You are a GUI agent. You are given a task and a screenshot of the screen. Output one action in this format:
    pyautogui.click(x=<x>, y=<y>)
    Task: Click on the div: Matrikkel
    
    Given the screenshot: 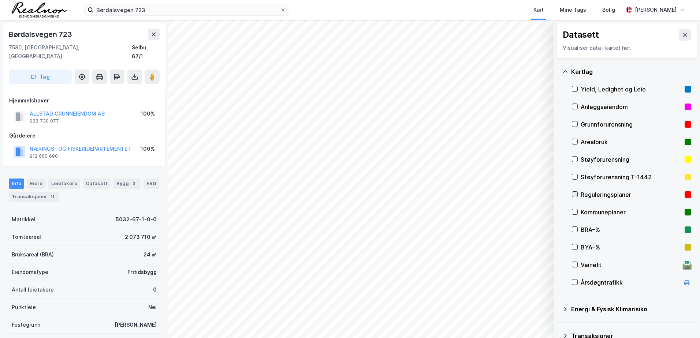 What is the action you would take?
    pyautogui.click(x=23, y=220)
    